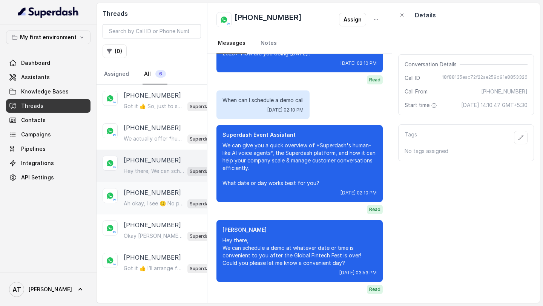 This screenshot has height=306, width=543. Describe the element at coordinates (300, 165) in the screenshot. I see `p: We can give you a quick overview of *Superdash's human-like AI voice agents*, the Superdash platf...` at that location.